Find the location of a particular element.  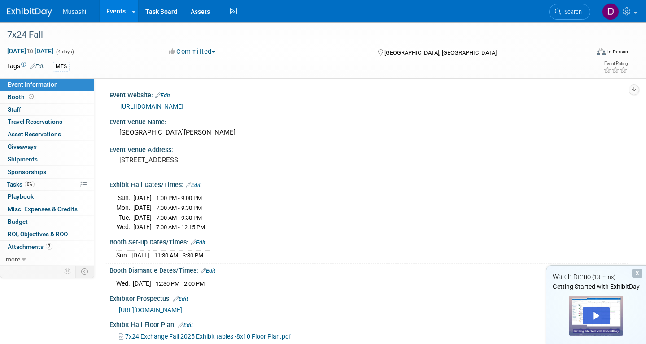

span: Asset Reservations is located at coordinates (34, 134).